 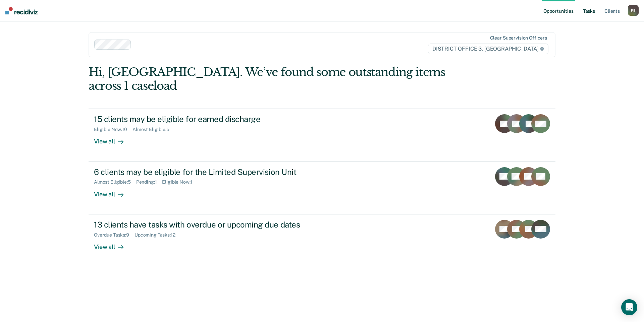 I want to click on a: 13 clients have tasks with overdue or upcoming due datesOverdue Tasks:9Upcoming Tasks:12View all, so click(x=322, y=240).